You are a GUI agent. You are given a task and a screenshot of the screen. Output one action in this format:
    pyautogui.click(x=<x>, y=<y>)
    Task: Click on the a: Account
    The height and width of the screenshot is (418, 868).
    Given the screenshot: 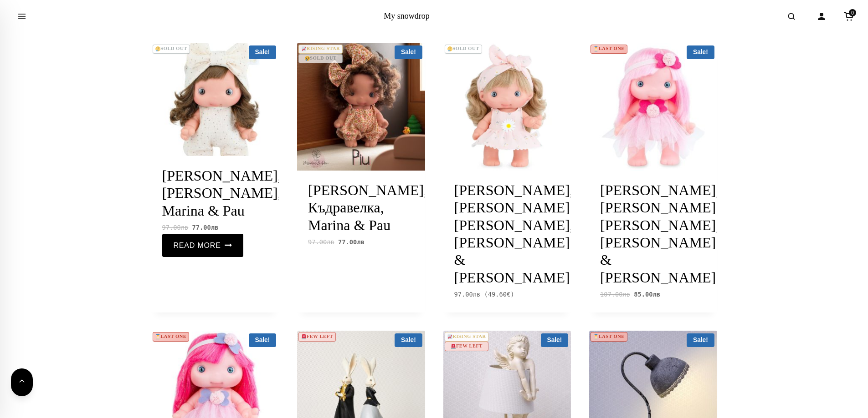 What is the action you would take?
    pyautogui.click(x=822, y=16)
    